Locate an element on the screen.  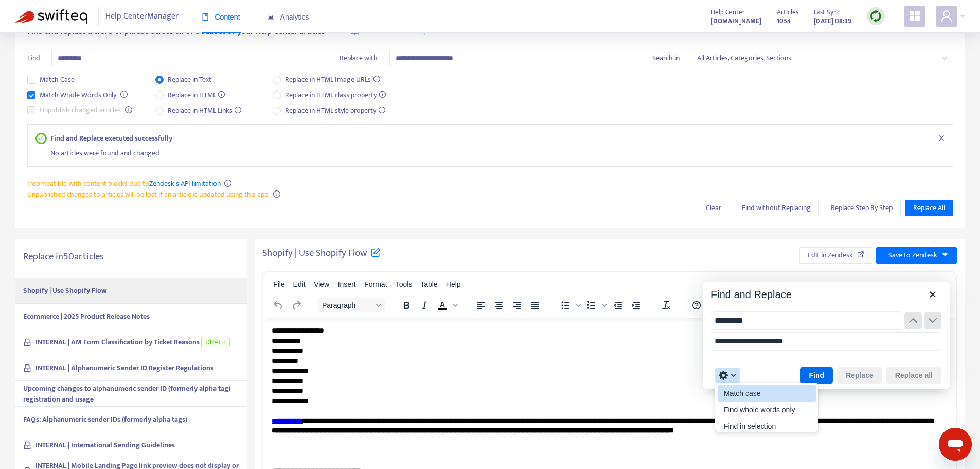
img: sync.dc5367851b00ba804db3.png is located at coordinates (876, 16).